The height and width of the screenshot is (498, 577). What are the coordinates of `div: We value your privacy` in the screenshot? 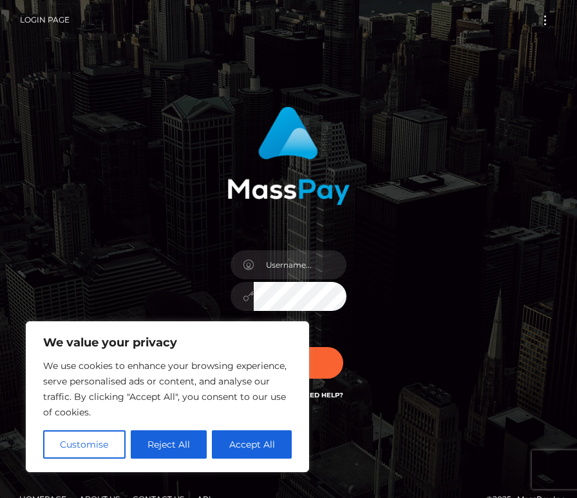 It's located at (168, 396).